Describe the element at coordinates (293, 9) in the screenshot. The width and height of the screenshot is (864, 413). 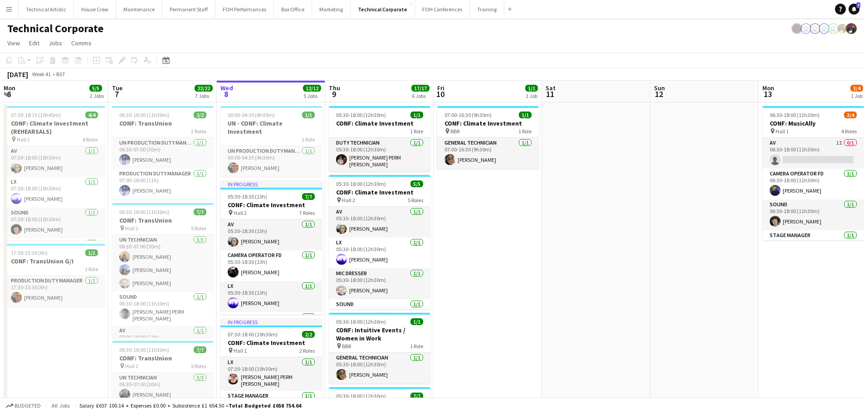
I see `button: Box Office` at that location.